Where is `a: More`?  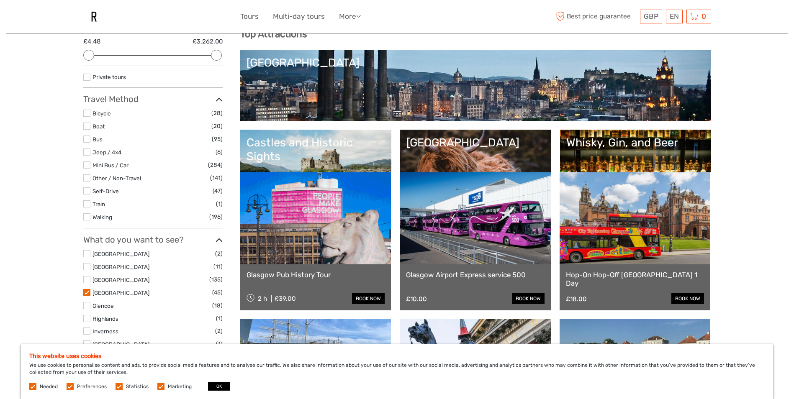 a: More is located at coordinates (350, 16).